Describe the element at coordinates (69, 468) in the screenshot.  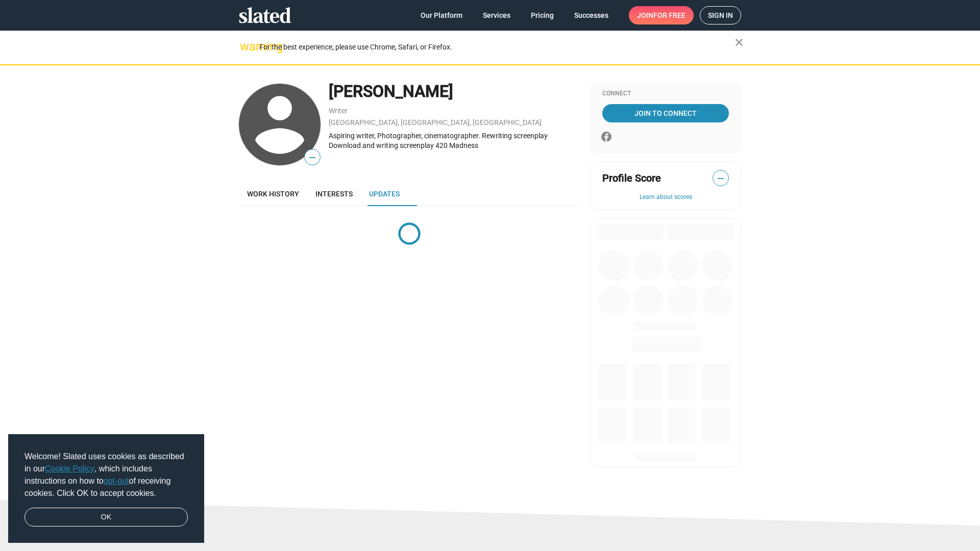
I see `a: Cookie Policy` at that location.